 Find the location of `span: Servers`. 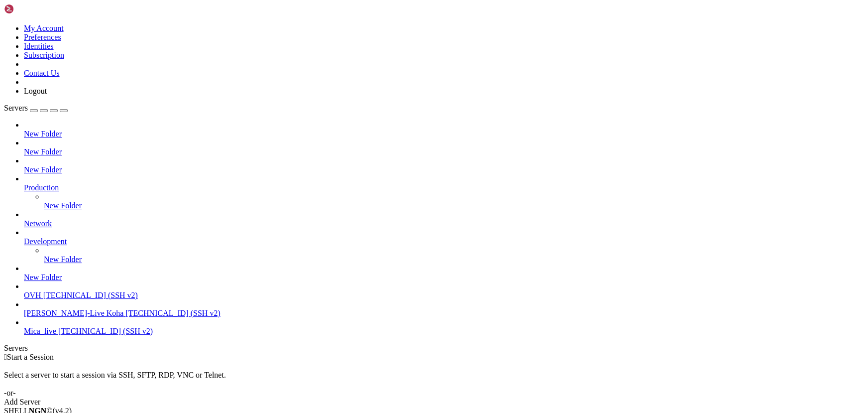

span: Servers is located at coordinates (16, 108).